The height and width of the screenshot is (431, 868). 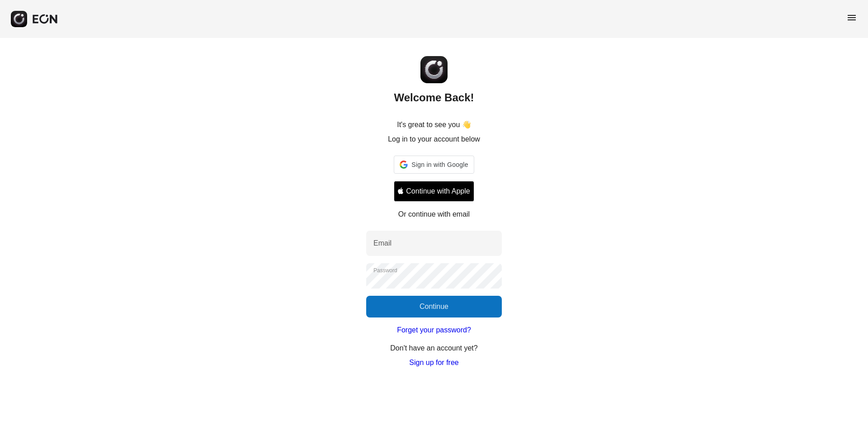 What do you see at coordinates (434, 139) in the screenshot?
I see `p: Log in to your account below` at bounding box center [434, 139].